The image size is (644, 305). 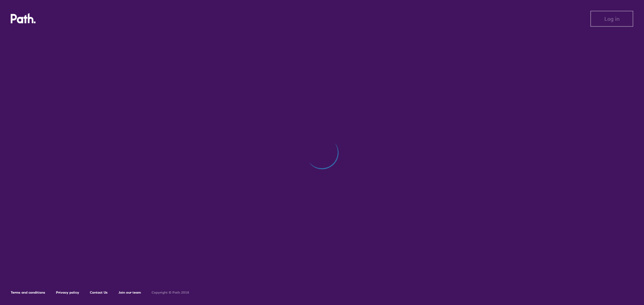 I want to click on span: Log in, so click(x=612, y=19).